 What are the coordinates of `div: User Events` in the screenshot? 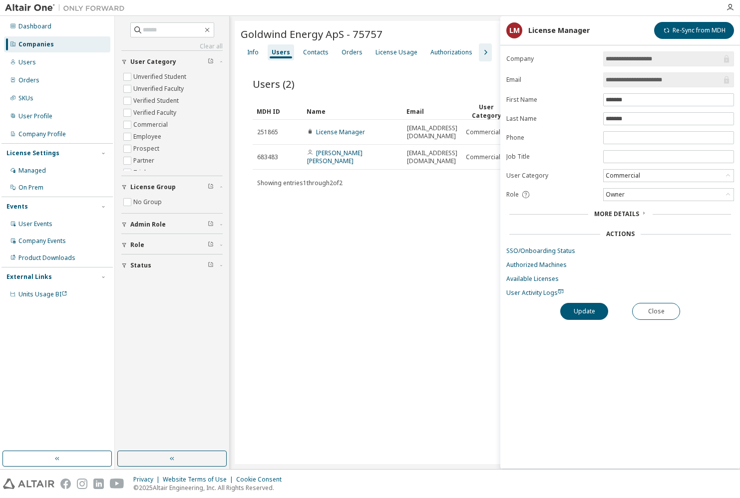 It's located at (35, 224).